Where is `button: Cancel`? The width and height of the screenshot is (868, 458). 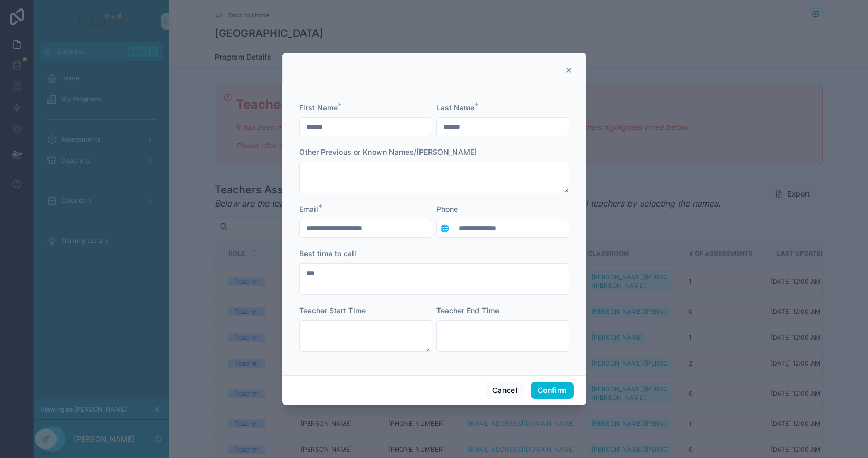 button: Cancel is located at coordinates (505, 391).